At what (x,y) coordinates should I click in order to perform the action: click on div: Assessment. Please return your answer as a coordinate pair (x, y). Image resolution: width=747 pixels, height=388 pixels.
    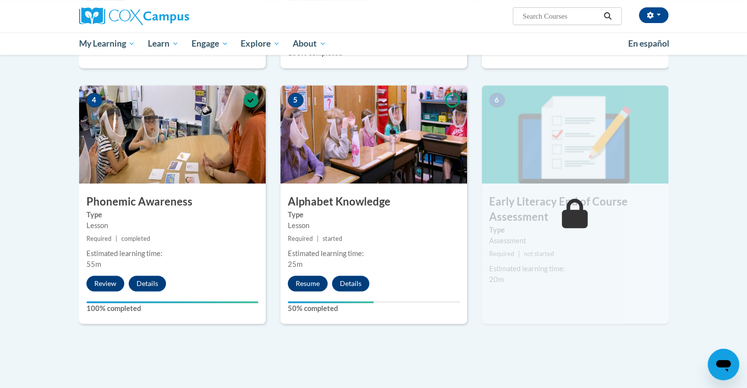
    Looking at the image, I should click on (575, 241).